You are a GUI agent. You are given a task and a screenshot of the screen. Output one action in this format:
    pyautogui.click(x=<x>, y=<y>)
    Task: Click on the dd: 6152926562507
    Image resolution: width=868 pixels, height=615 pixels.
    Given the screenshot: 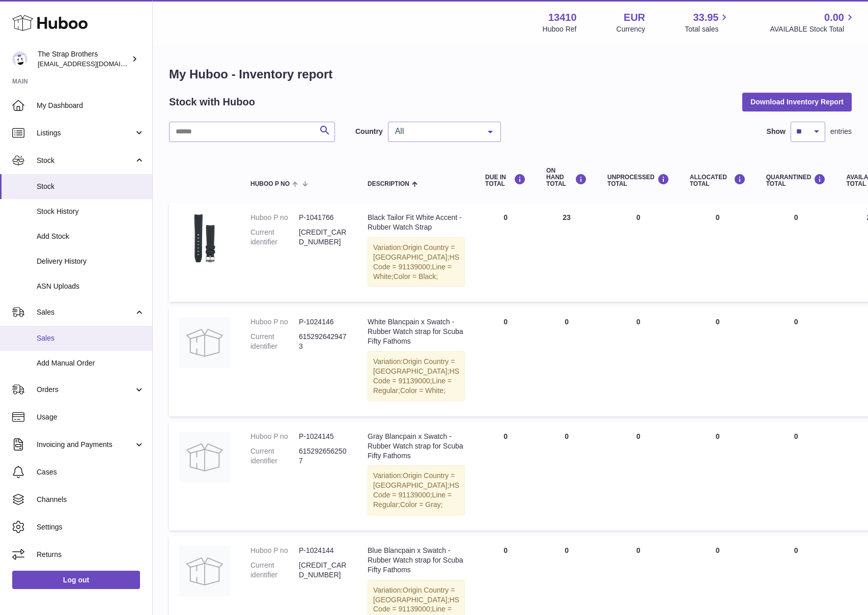 What is the action you would take?
    pyautogui.click(x=323, y=457)
    